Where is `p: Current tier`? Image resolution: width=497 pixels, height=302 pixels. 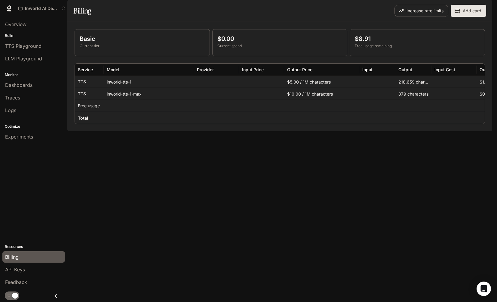
p: Current tier is located at coordinates (142, 46).